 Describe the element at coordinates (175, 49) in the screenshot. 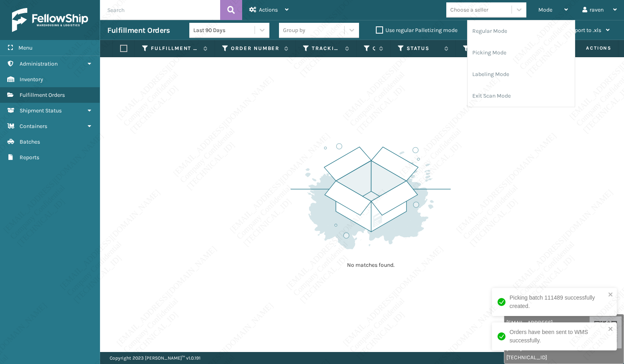

I see `label: Fulfillment Order Id` at that location.